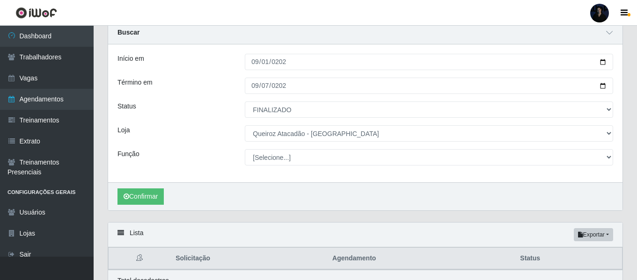  What do you see at coordinates (135, 82) in the screenshot?
I see `label: Término em` at bounding box center [135, 82].